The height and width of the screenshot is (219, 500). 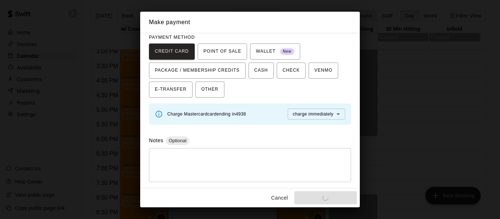 What do you see at coordinates (287, 52) in the screenshot?
I see `span: New` at bounding box center [287, 52].